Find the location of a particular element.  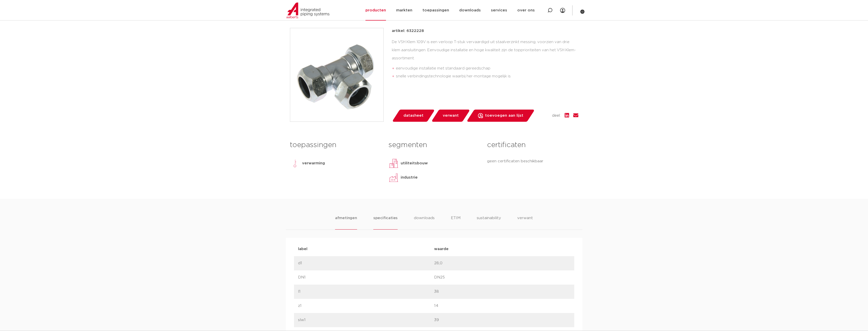

p: 39 is located at coordinates (502, 320).